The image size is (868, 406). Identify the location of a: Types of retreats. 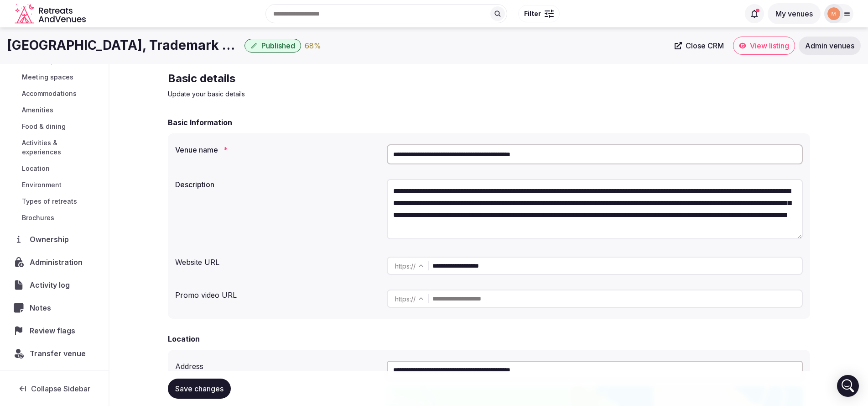
(54, 201).